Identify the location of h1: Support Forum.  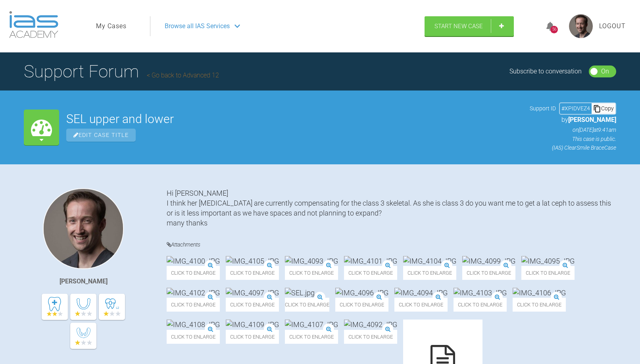
(121, 71).